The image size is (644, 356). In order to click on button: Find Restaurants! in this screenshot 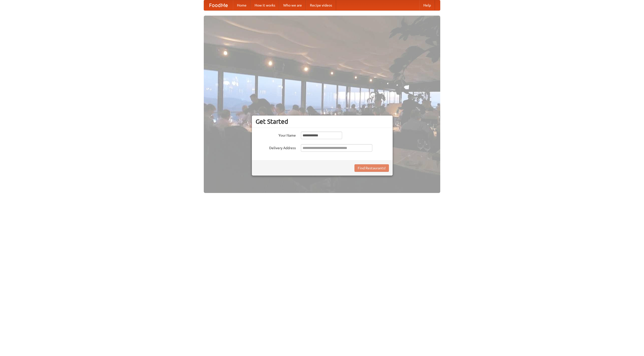, I will do `click(372, 168)`.